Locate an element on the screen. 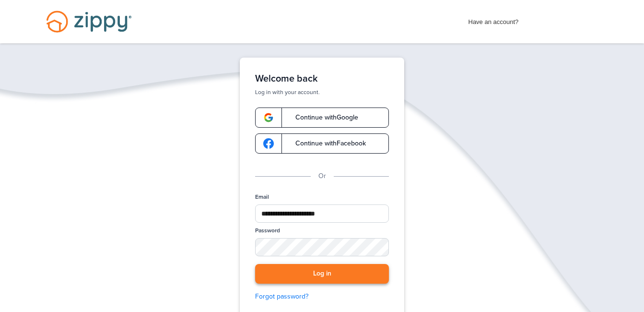 Image resolution: width=644 pixels, height=312 pixels. label: Password is located at coordinates (268, 231).